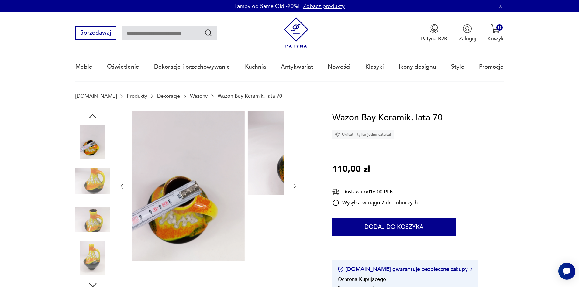 This screenshot has width=579, height=287. What do you see at coordinates (96, 33) in the screenshot?
I see `button: Sprzedawaj` at bounding box center [96, 33].